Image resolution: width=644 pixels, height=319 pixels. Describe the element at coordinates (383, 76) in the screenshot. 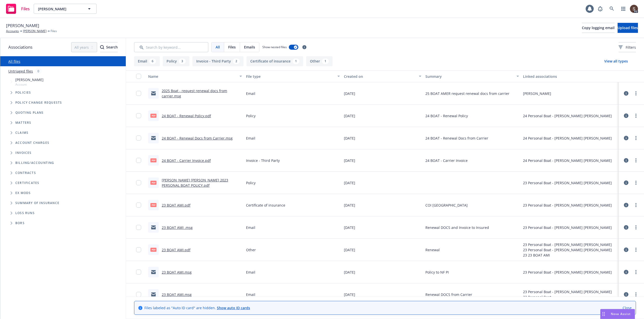

I see `button: Created on` at that location.